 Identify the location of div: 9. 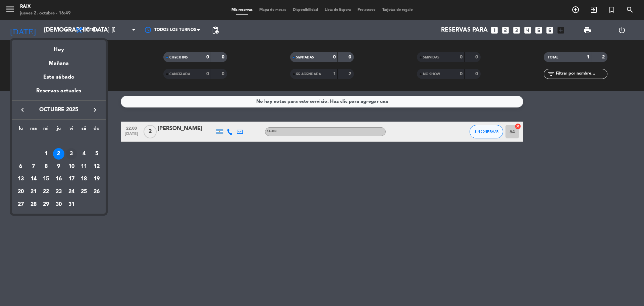
(59, 167).